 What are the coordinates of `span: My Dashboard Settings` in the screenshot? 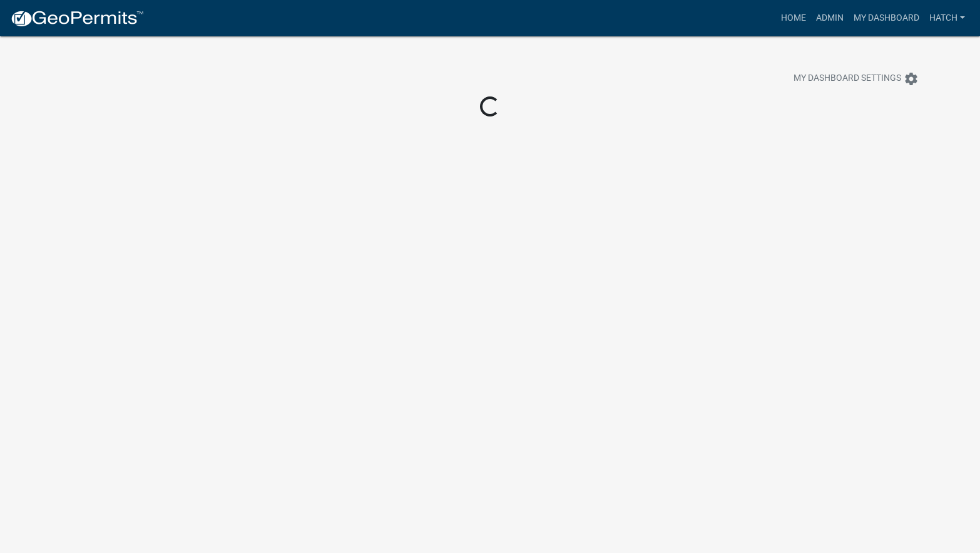 It's located at (848, 79).